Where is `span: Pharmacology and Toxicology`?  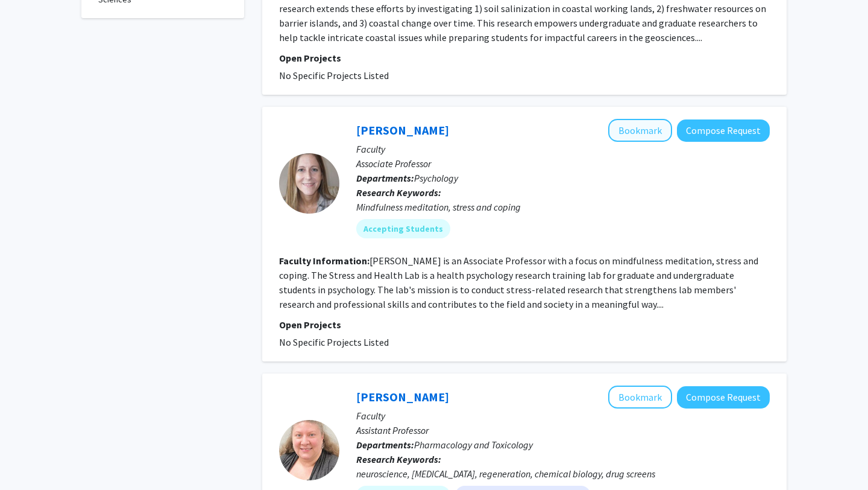 span: Pharmacology and Toxicology is located at coordinates (473, 445).